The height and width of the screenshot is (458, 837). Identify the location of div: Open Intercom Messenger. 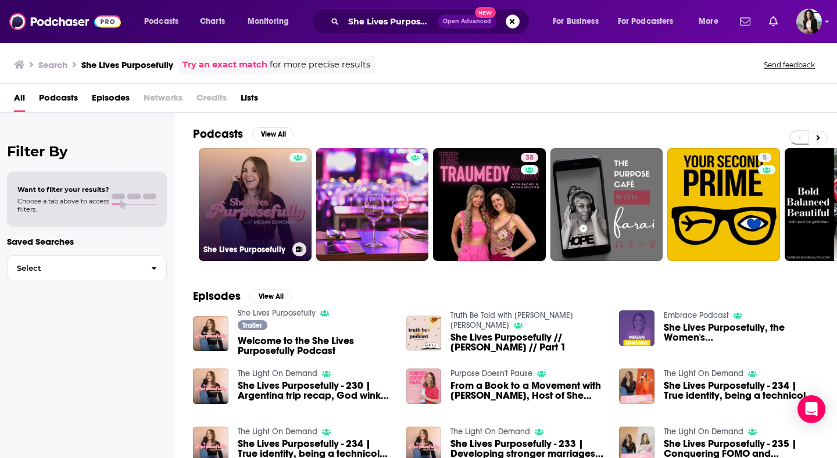
(811, 409).